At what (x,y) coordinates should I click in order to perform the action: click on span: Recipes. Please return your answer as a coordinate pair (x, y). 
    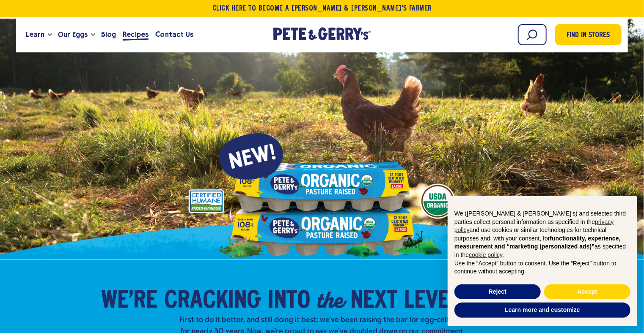
    Looking at the image, I should click on (135, 35).